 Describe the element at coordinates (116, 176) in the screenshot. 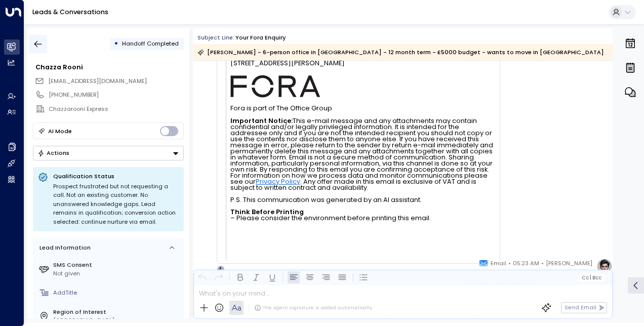

I see `p: Qualification Status` at that location.